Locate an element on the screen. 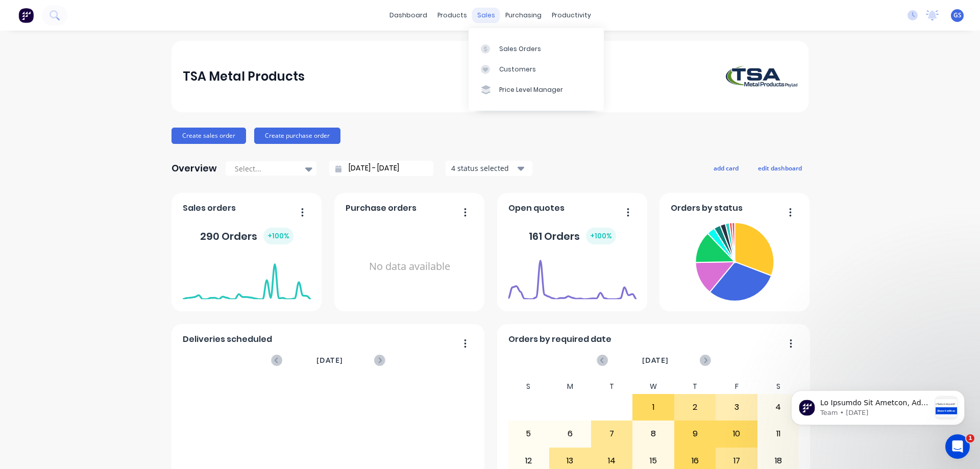 The width and height of the screenshot is (980, 469). div: sales is located at coordinates (486, 16).